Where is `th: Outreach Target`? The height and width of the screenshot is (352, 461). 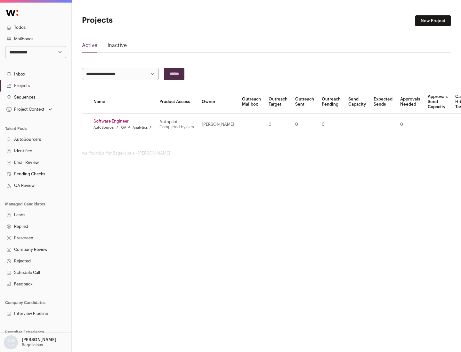
th: Outreach Target is located at coordinates (278, 102).